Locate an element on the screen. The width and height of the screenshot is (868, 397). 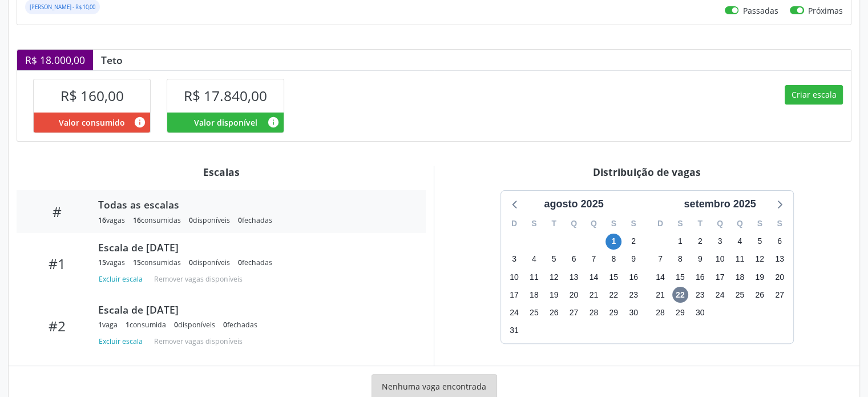
span: sexta-feira, 26 de setembro de 2025 is located at coordinates (760, 295).